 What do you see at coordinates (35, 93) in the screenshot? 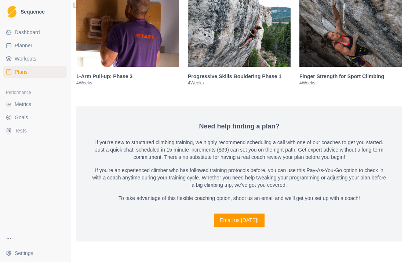
I see `div: Performance` at bounding box center [35, 93].